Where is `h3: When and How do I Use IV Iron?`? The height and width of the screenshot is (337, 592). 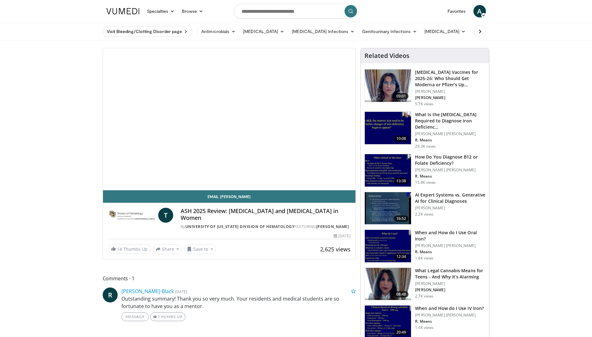
h3: When and How do I Use IV Iron? is located at coordinates (449, 309).